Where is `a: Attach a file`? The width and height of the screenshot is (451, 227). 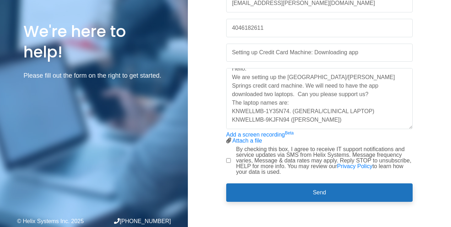 a: Attach a file is located at coordinates (247, 141).